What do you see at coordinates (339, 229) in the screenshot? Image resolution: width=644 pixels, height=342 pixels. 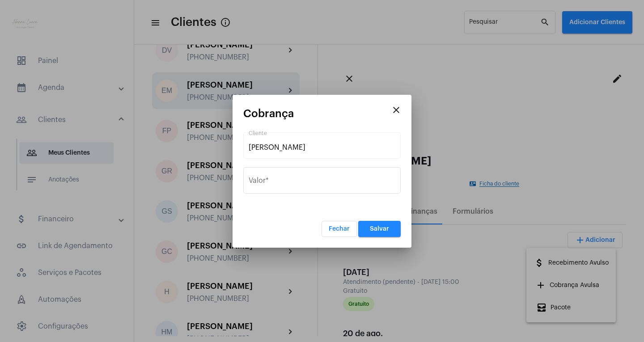 I see `button: Fechar` at bounding box center [339, 229].